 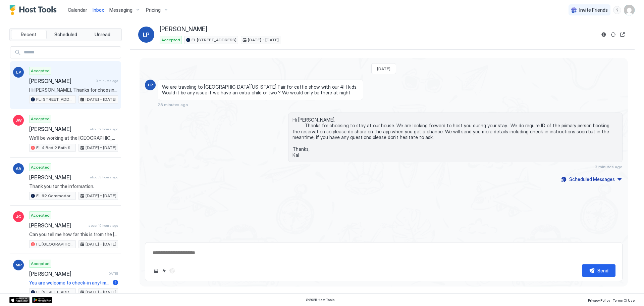 I want to click on a: App Store, so click(x=19, y=300).